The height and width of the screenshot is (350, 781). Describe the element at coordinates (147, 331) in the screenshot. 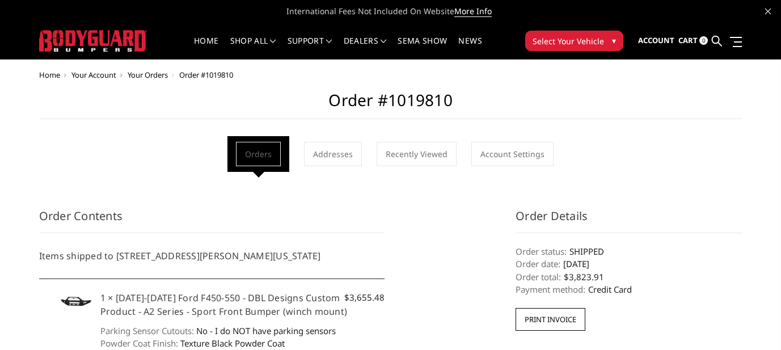

I see `dt: Parking Sensor Cutouts:` at that location.